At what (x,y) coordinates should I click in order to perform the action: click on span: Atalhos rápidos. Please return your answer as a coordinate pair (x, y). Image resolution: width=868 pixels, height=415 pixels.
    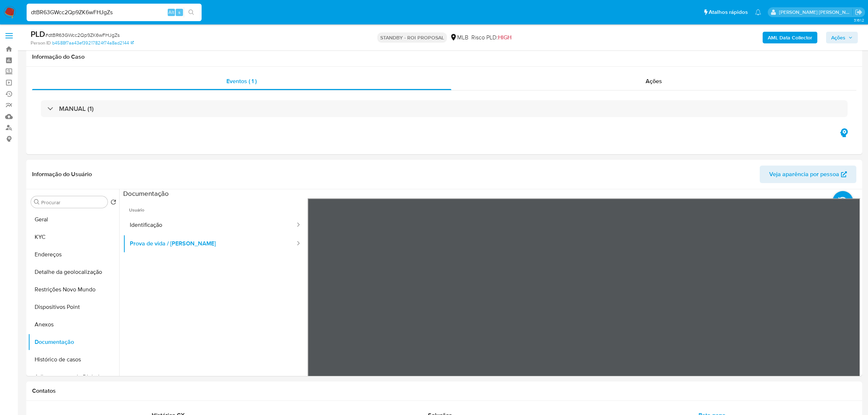
    Looking at the image, I should click on (728, 12).